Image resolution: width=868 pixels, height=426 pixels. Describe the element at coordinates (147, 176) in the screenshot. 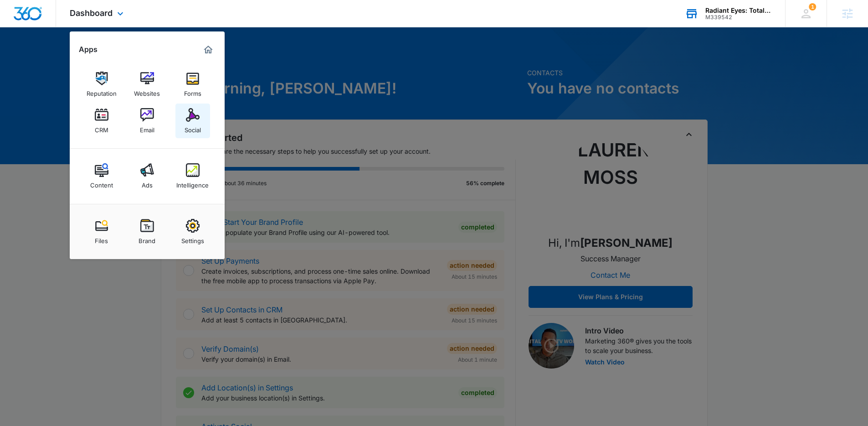

I see `a: Ads` at that location.